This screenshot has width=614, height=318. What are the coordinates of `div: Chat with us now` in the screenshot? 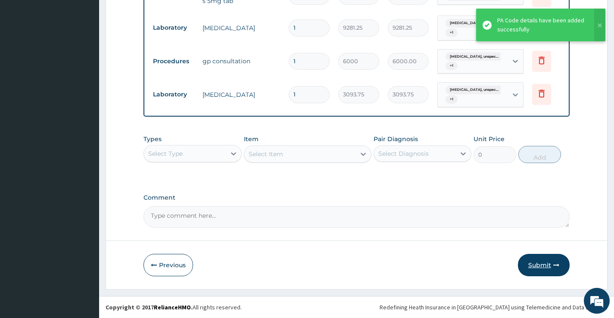 It's located at (95, 54).